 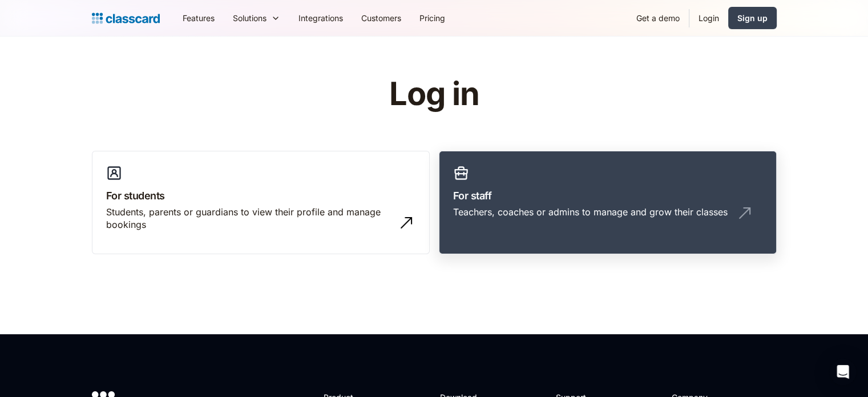 I want to click on a: Sign up, so click(x=753, y=18).